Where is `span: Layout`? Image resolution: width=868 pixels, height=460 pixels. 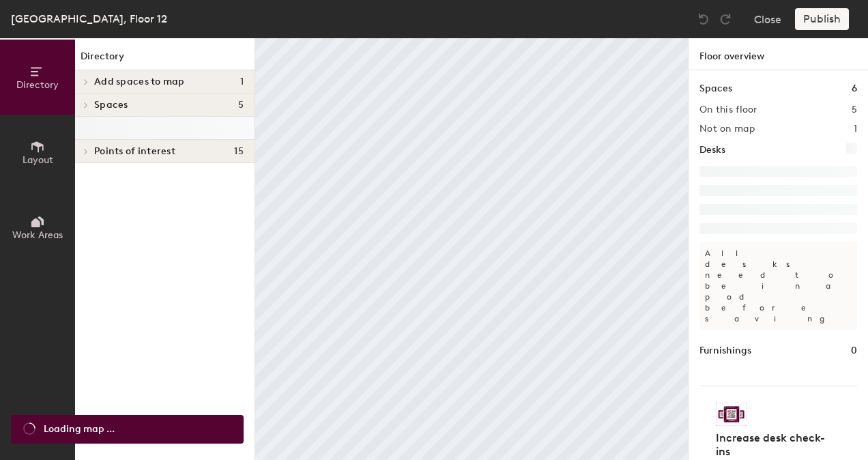
span: Layout is located at coordinates (37, 160).